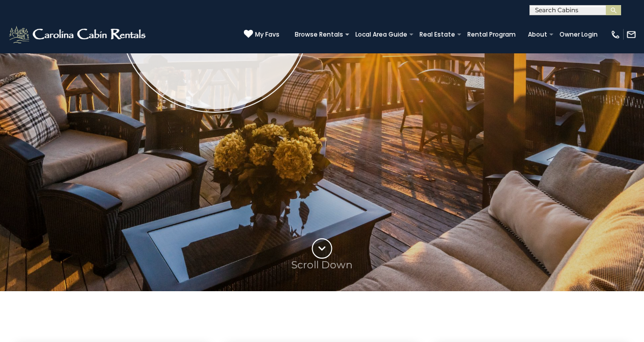 Image resolution: width=644 pixels, height=342 pixels. What do you see at coordinates (538, 35) in the screenshot?
I see `a: About` at bounding box center [538, 35].